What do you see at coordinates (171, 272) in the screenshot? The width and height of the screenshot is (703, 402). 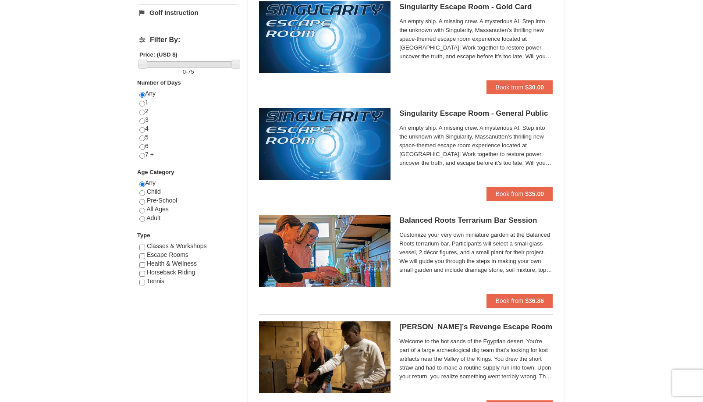 I see `span: Horseback Riding` at bounding box center [171, 272].